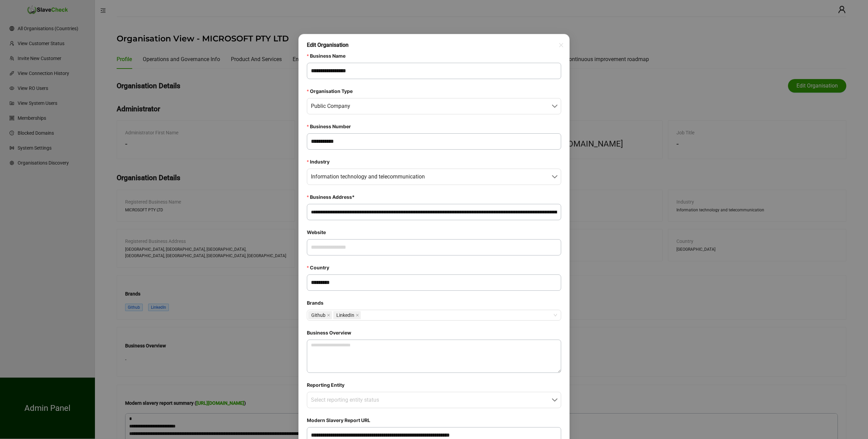 The image size is (868, 439). I want to click on label: Reporting Entity, so click(328, 385).